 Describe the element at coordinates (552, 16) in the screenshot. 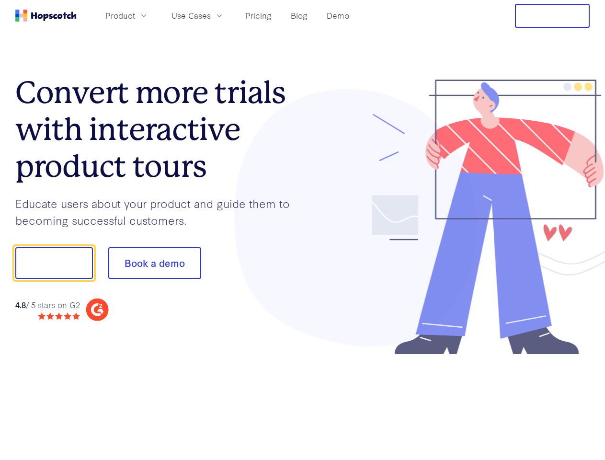

I see `a: Free Trial` at that location.